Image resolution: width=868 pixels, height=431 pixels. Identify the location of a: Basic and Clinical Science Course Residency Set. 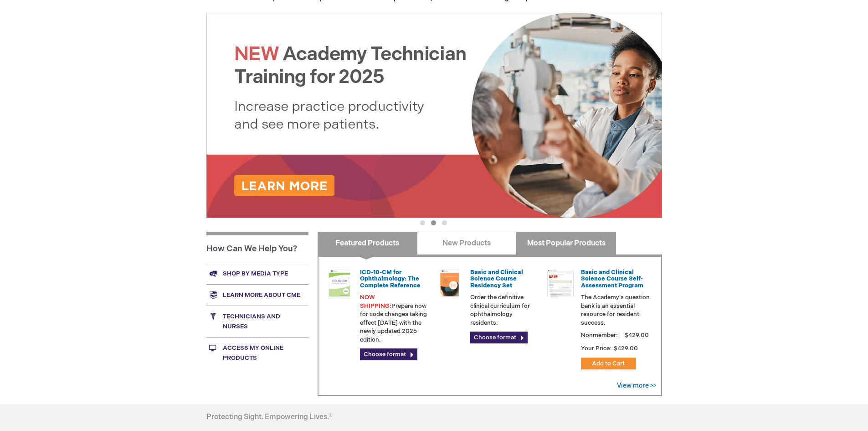
(496, 279).